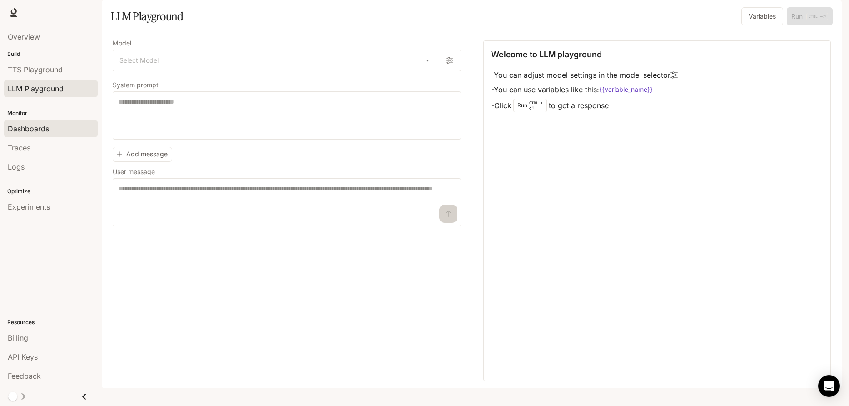 The height and width of the screenshot is (406, 849). What do you see at coordinates (546, 54) in the screenshot?
I see `p: Welcome to LLM playground` at bounding box center [546, 54].